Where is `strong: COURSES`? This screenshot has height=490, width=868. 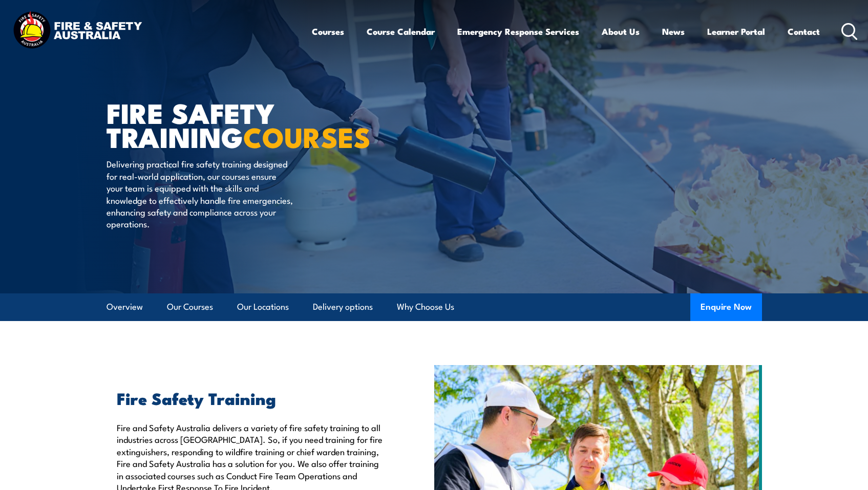
strong: COURSES is located at coordinates (306, 136).